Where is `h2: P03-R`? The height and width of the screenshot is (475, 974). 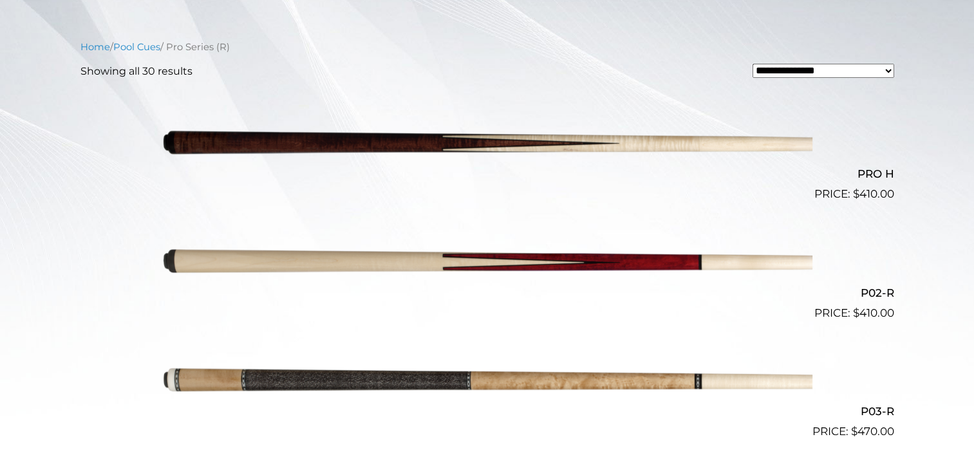
h2: P03-R is located at coordinates (487, 411).